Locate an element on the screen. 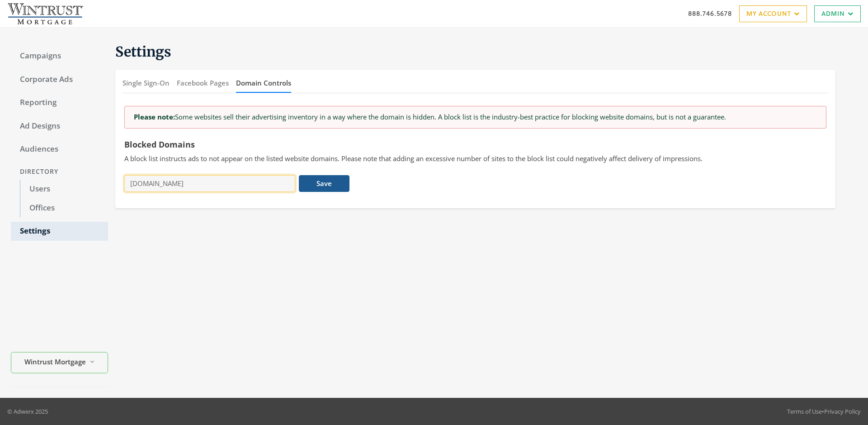 This screenshot has width=868, height=425. a: My Account is located at coordinates (773, 14).